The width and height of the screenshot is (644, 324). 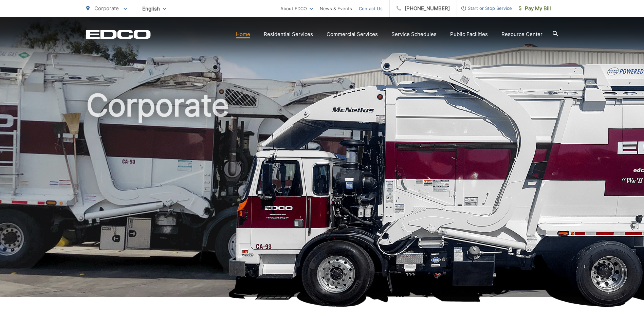 I want to click on a: Home, so click(x=243, y=34).